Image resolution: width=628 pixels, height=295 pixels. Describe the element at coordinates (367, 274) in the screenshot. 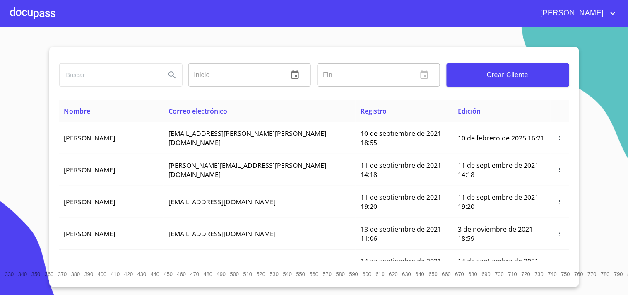

I see `span: 600` at that location.